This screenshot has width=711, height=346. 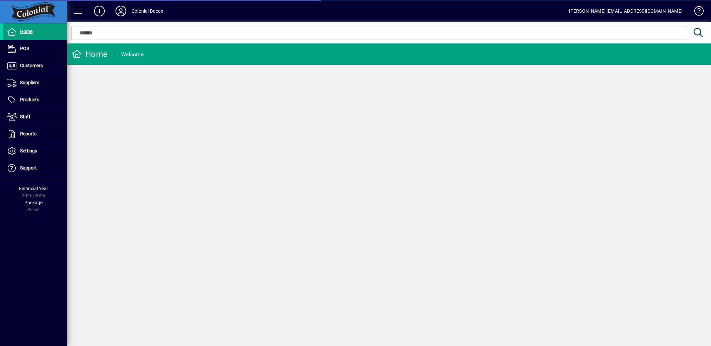 I want to click on span: Staff, so click(x=25, y=117).